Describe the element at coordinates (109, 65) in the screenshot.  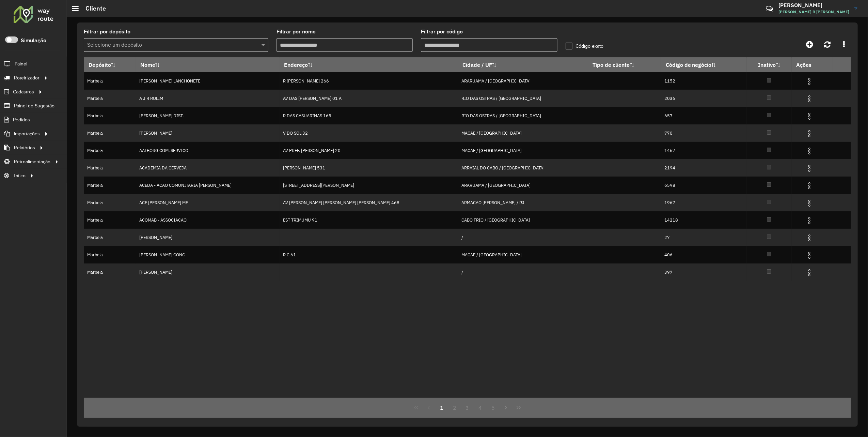
I see `th: Depósito` at that location.